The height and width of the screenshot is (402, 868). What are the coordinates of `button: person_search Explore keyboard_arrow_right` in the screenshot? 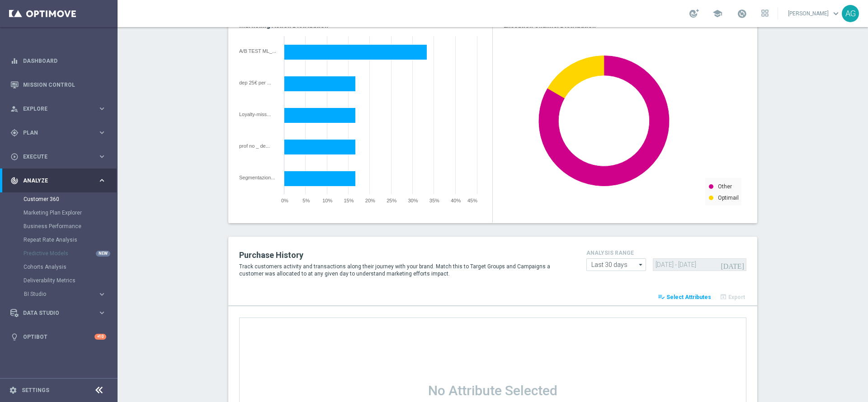 It's located at (58, 109).